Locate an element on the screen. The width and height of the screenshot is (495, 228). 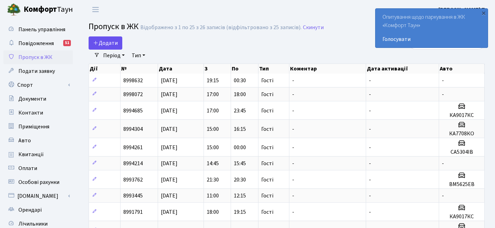
span: 16:15 is located at coordinates (240, 129).